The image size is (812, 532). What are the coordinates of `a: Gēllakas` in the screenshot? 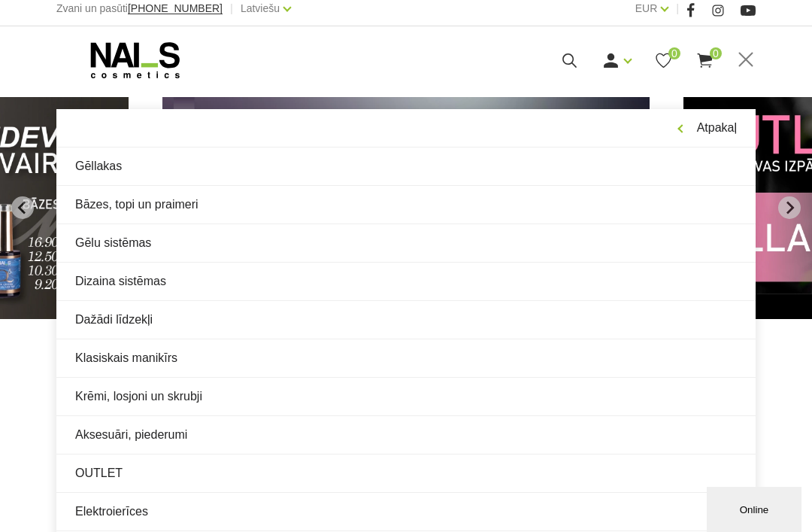 It's located at (406, 166).